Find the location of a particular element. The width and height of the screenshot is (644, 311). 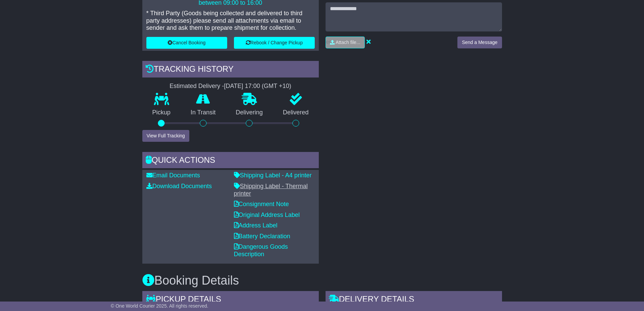

a: Consignment Note is located at coordinates (261, 204).